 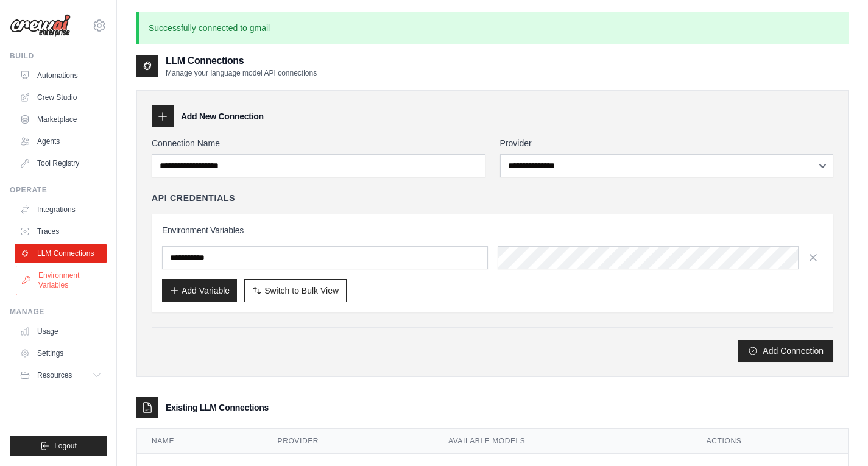 What do you see at coordinates (492, 230) in the screenshot?
I see `h3: Environment Variables` at bounding box center [492, 230].